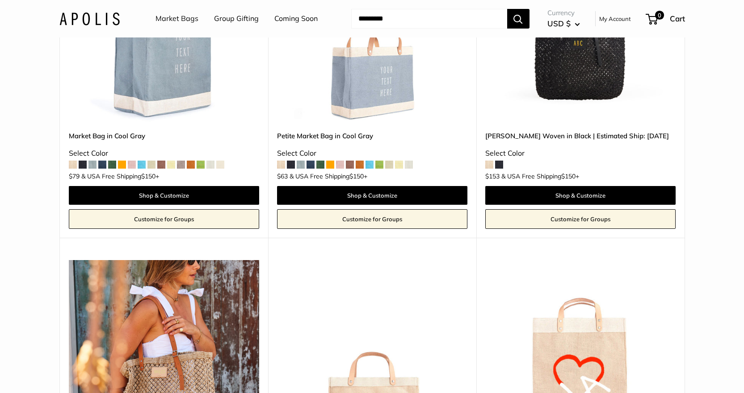 The height and width of the screenshot is (393, 744). I want to click on button: Search, so click(518, 19).